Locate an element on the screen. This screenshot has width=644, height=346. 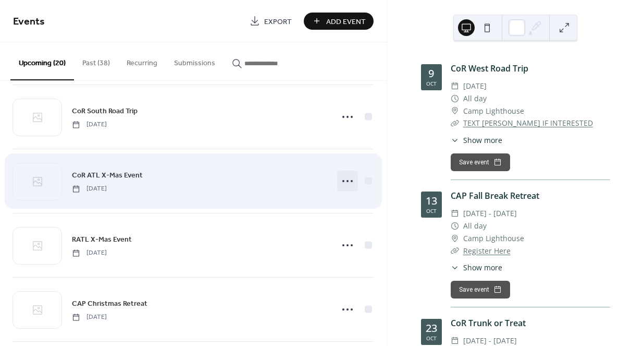
span: RATL X-Mas Event is located at coordinates (102, 240).